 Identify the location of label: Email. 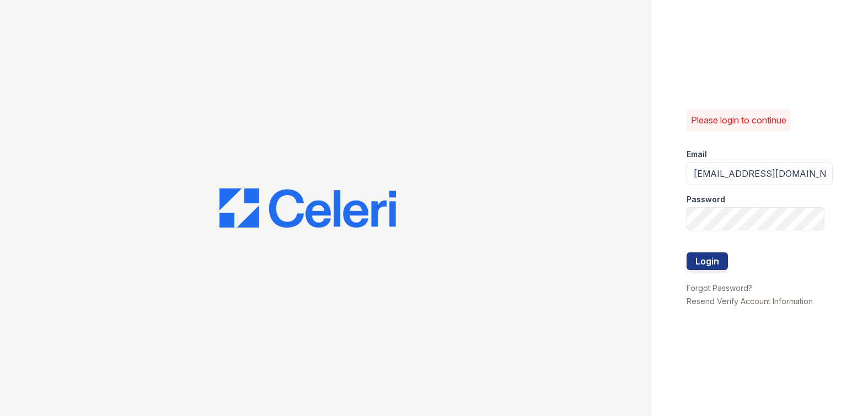
(696, 154).